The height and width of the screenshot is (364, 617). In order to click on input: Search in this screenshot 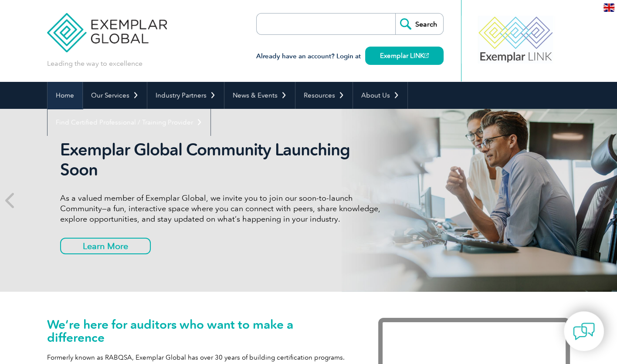, I will do `click(419, 24)`.